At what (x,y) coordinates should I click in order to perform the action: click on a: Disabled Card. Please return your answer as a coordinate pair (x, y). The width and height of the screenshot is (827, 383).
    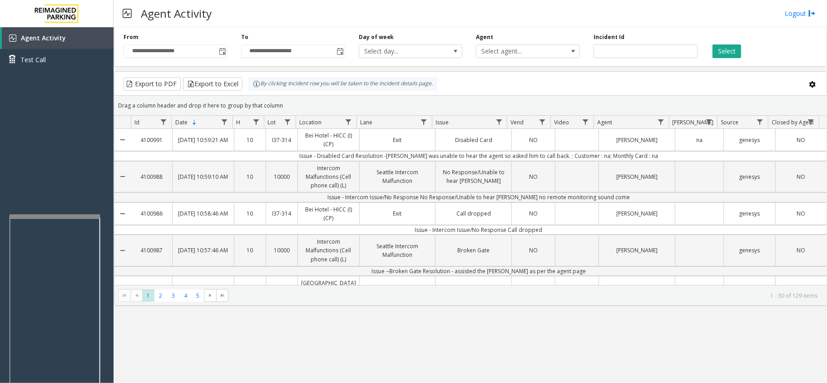
    Looking at the image, I should click on (473, 140).